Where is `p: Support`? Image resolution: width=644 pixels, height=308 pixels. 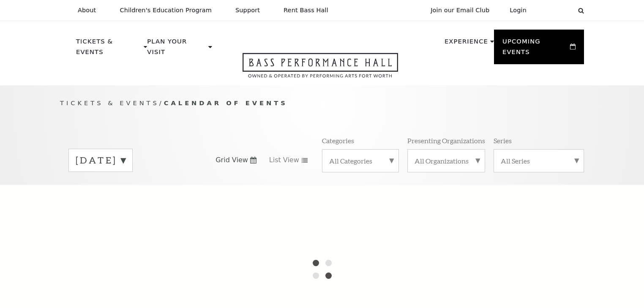
p: Support is located at coordinates (247, 10).